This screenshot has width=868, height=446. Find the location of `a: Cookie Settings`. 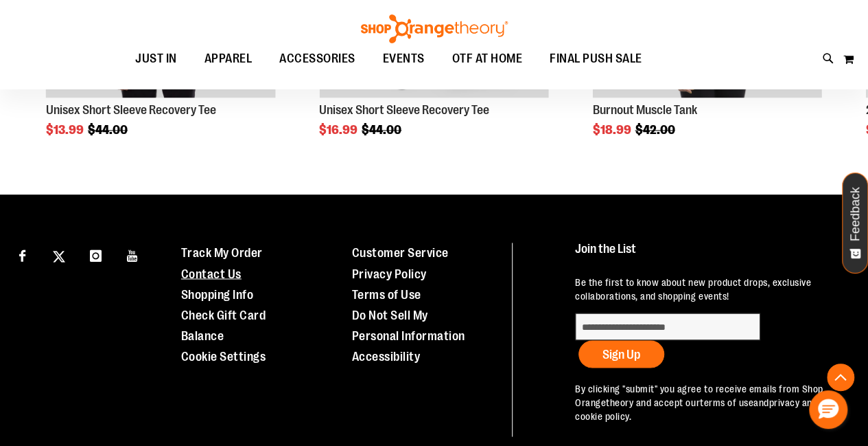

a: Cookie Settings is located at coordinates (223, 356).